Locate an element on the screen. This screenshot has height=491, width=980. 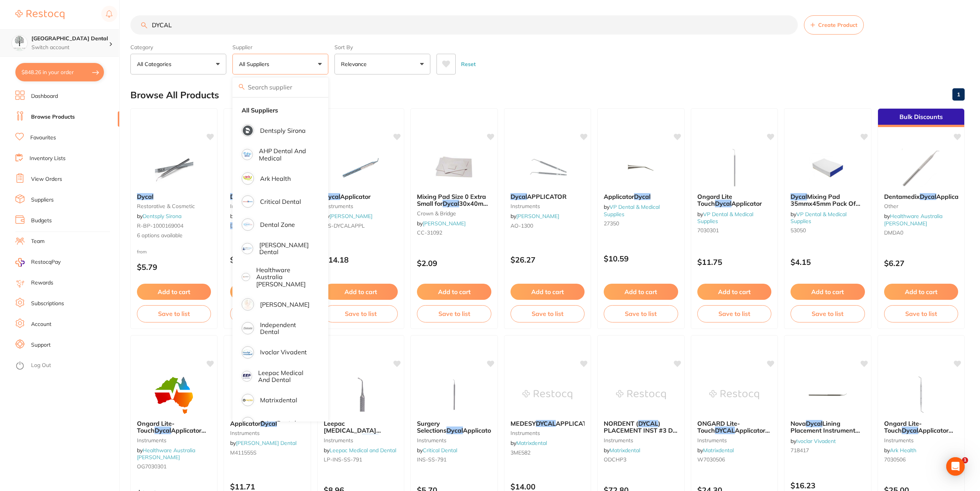
span: ONGARD Lite-Touch is located at coordinates (719, 427).